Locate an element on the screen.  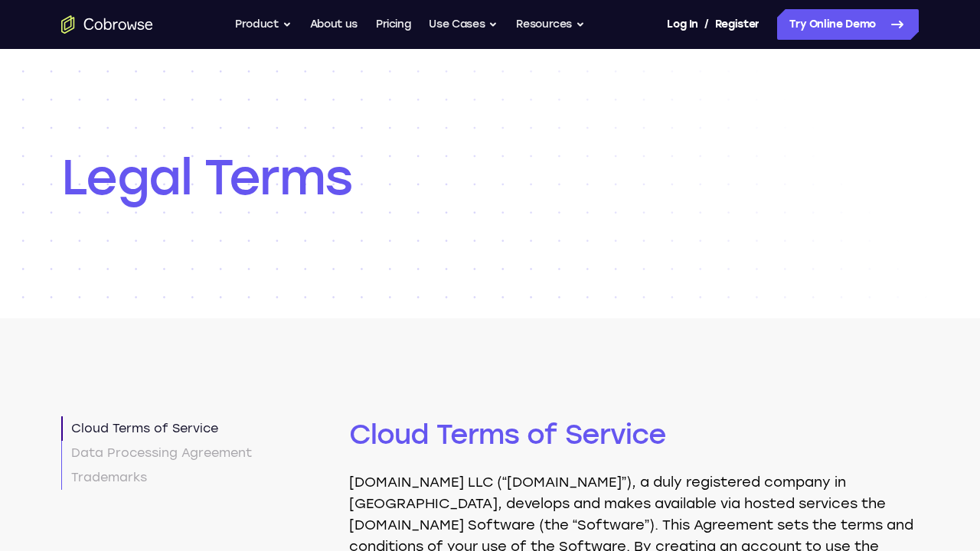
h1: Legal Terms is located at coordinates (490, 177).